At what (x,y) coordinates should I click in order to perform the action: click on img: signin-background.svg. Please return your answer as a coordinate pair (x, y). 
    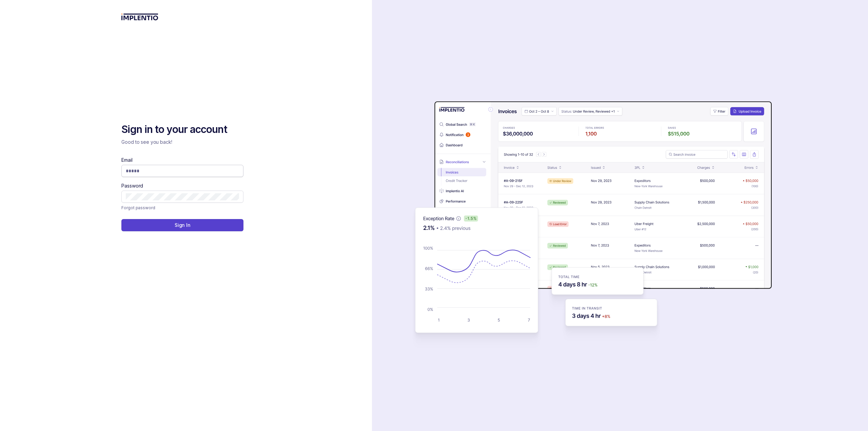
    Looking at the image, I should click on (583, 216).